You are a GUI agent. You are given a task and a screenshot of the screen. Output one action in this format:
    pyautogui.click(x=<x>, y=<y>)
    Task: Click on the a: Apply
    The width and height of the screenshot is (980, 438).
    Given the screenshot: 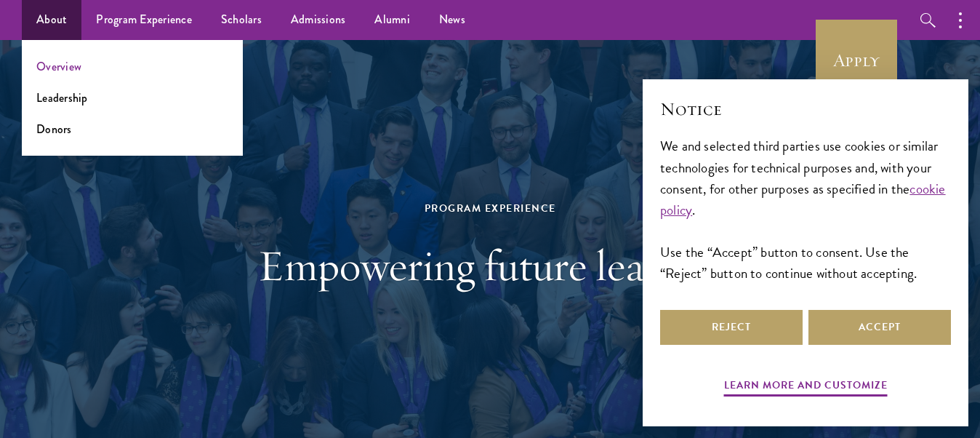 What is the action you would take?
    pyautogui.click(x=856, y=61)
    